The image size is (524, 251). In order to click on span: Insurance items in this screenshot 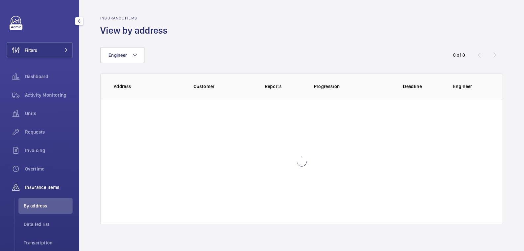, I will do `click(49, 187)`.